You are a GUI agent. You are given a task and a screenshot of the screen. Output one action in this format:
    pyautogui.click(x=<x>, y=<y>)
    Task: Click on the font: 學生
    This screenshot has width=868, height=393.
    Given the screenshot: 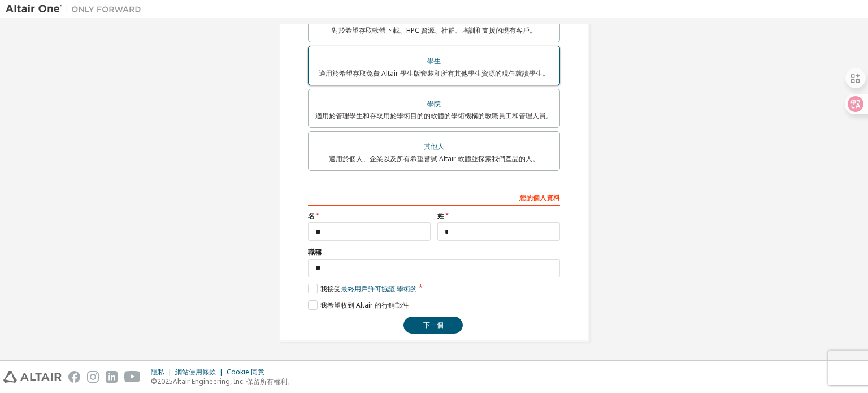 What is the action you would take?
    pyautogui.click(x=434, y=61)
    